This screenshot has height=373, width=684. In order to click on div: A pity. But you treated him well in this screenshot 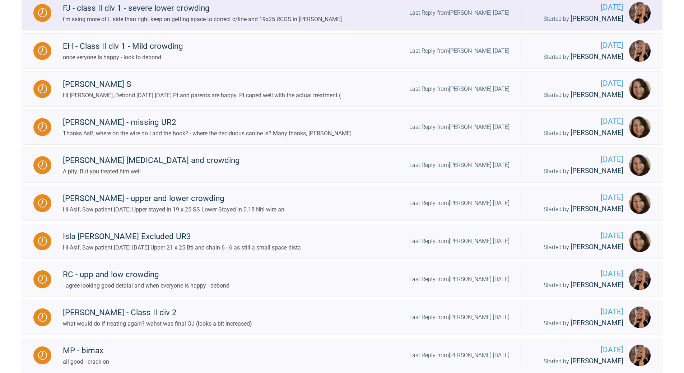, I will do `click(151, 172)`.